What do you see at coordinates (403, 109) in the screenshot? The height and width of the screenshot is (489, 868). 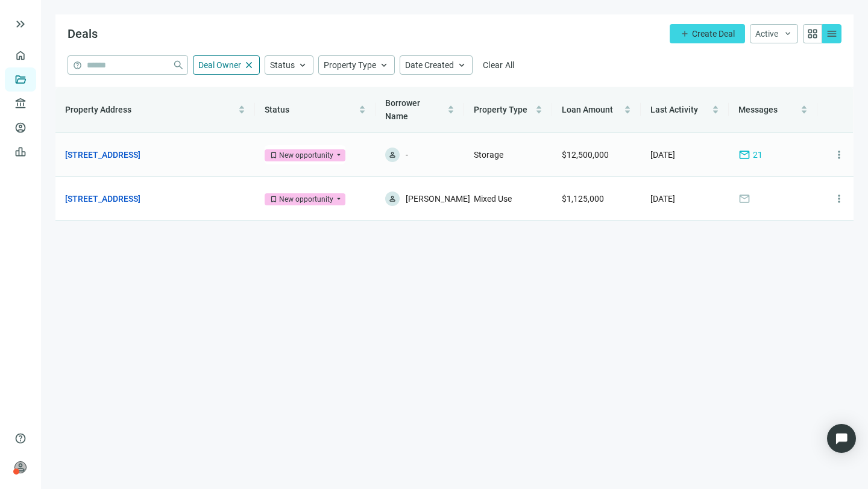 I see `span: Borrower Name` at bounding box center [403, 109].